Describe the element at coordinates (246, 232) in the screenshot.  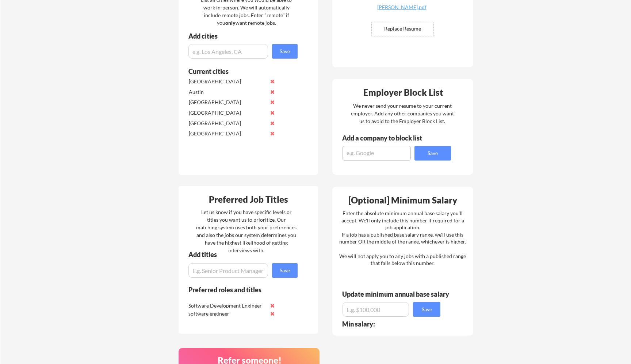
I see `div: Let us know if you have specific levels or titles you want us to prioritize. Our matching system ...` at that location.